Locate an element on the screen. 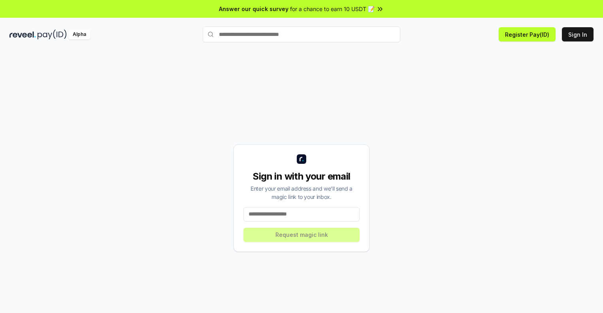 The height and width of the screenshot is (313, 603). button: Sign In is located at coordinates (578, 34).